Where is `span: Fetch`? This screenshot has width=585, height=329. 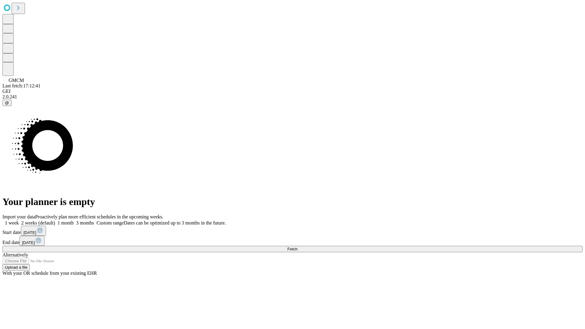 span: Fetch is located at coordinates (292, 249).